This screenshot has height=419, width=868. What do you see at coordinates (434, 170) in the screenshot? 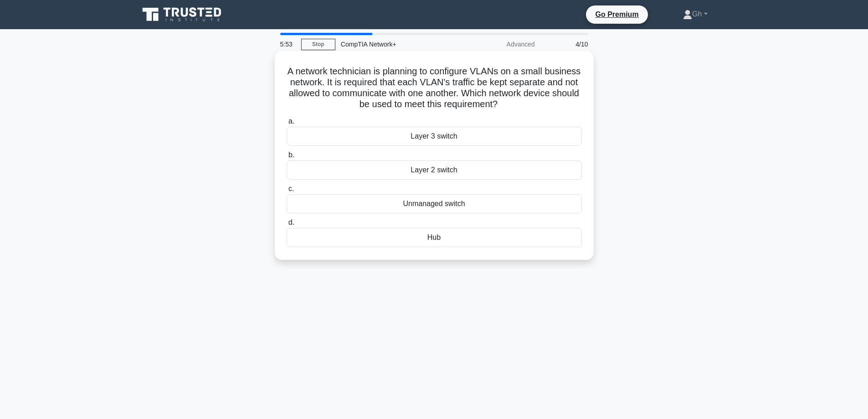
I see `div: Layer 2 switch` at bounding box center [434, 170].